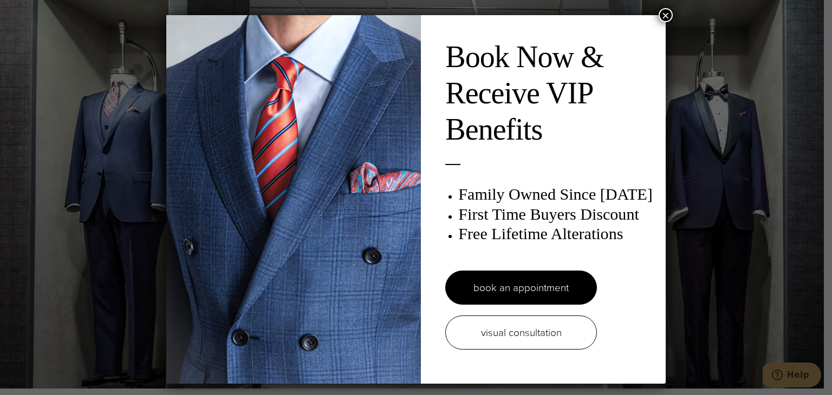  Describe the element at coordinates (556, 215) in the screenshot. I see `h3: First Time Buyers Discount` at that location.